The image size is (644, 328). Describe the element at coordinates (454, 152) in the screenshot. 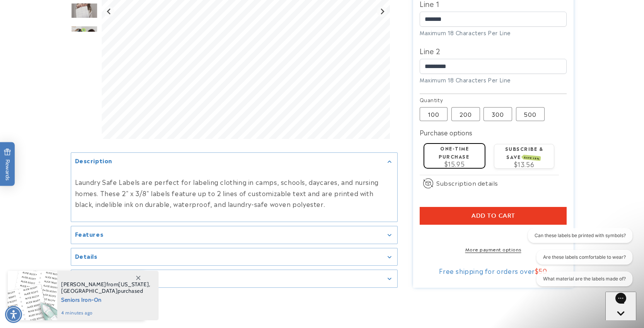

I see `label: One-time purchase` at that location.